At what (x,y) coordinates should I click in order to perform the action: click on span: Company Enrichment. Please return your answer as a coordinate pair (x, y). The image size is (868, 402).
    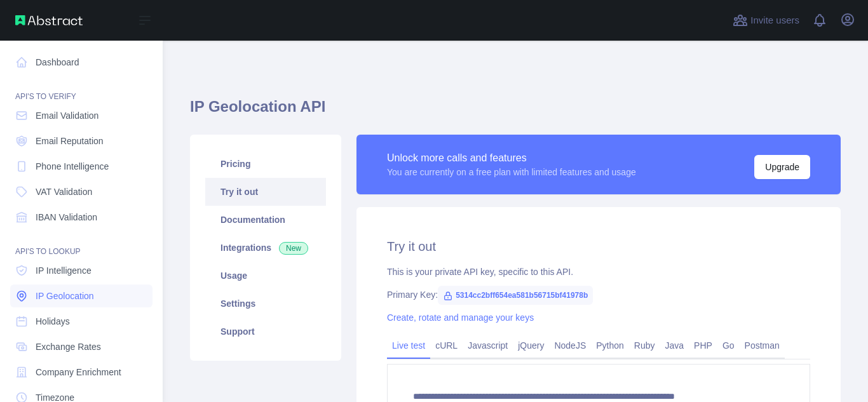
    Looking at the image, I should click on (78, 372).